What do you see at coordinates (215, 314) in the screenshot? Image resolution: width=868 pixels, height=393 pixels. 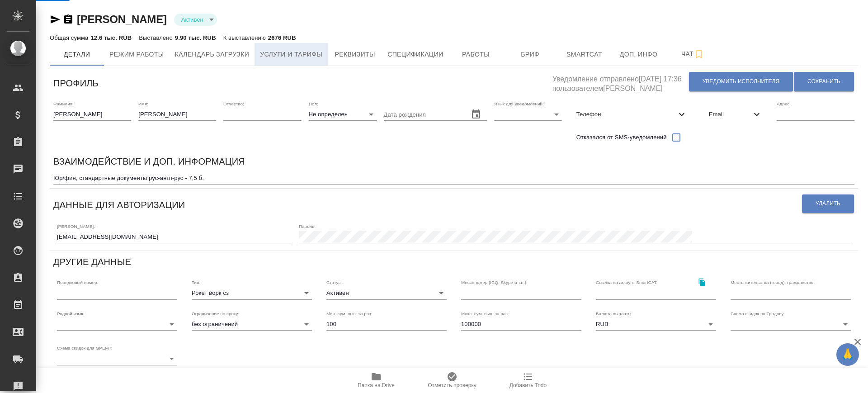 I see `label: Ограничение по сроку:` at bounding box center [215, 314].